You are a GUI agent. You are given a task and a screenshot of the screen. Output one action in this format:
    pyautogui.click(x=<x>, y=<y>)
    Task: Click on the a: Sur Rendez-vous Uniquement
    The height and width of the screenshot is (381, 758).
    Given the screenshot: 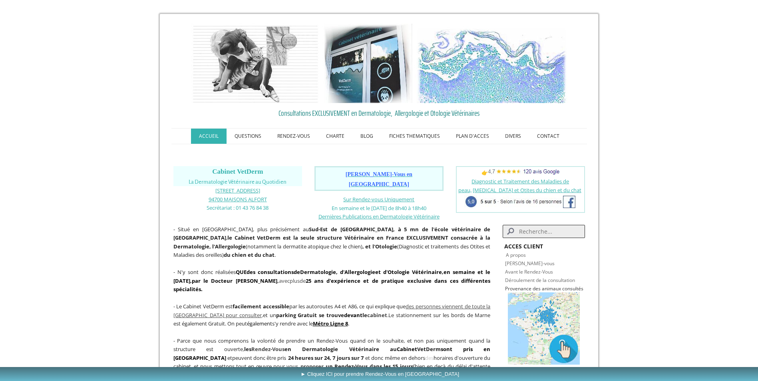 What is the action you would take?
    pyautogui.click(x=379, y=199)
    